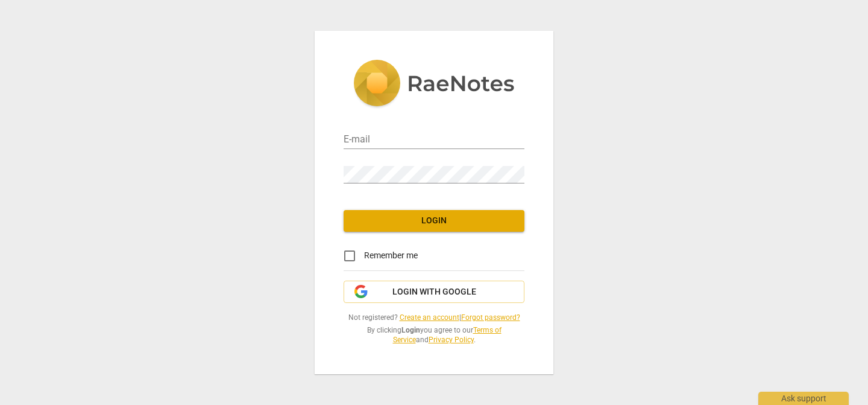  I want to click on a: Terms of Service, so click(448, 335).